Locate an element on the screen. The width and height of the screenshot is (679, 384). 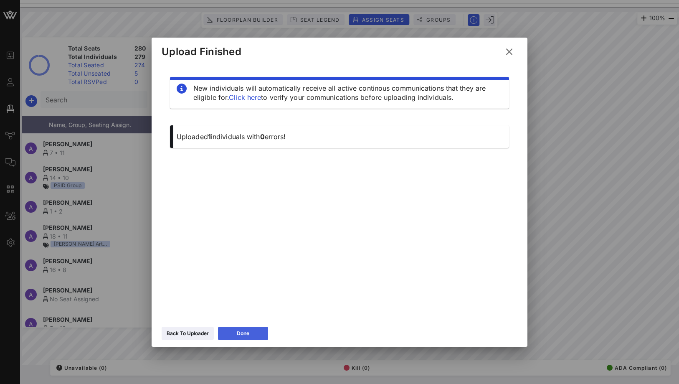
button: Done is located at coordinates (243, 333).